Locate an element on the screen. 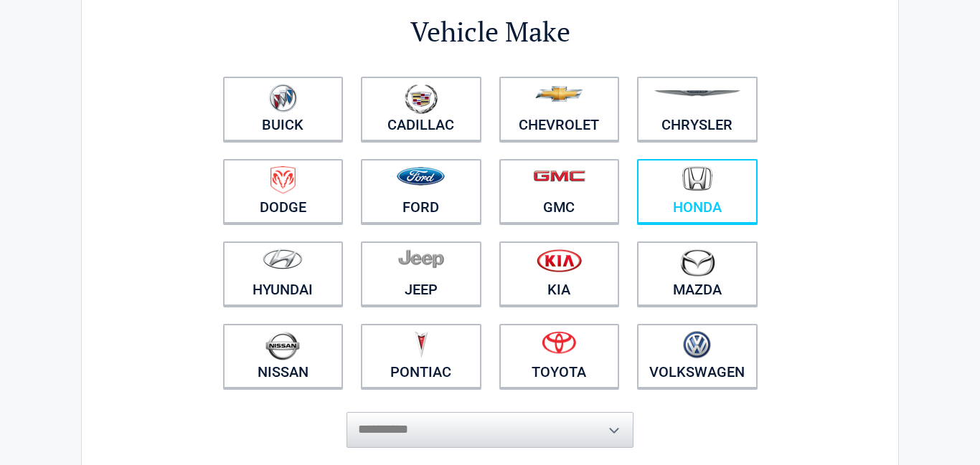 Image resolution: width=980 pixels, height=465 pixels. img: cadillac is located at coordinates (421, 99).